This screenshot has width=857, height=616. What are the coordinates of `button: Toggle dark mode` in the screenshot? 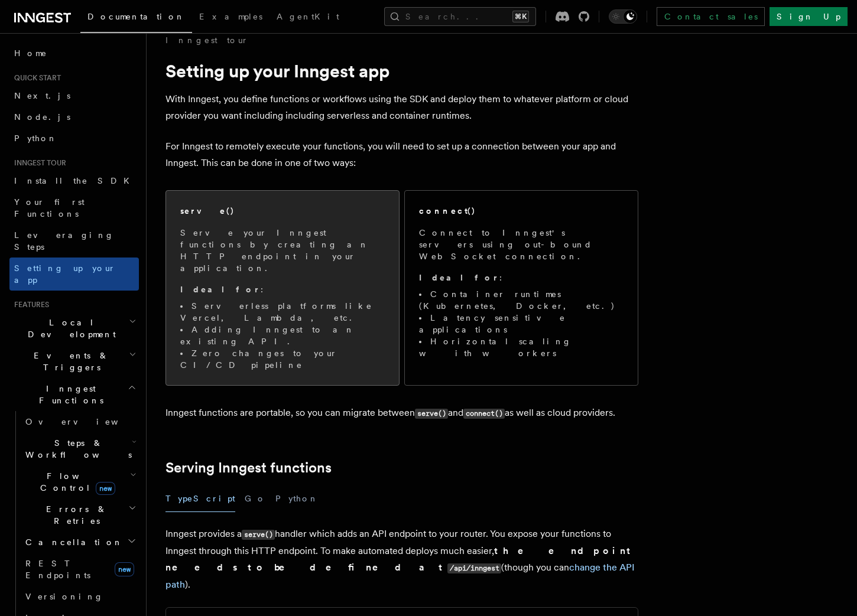 It's located at (623, 16).